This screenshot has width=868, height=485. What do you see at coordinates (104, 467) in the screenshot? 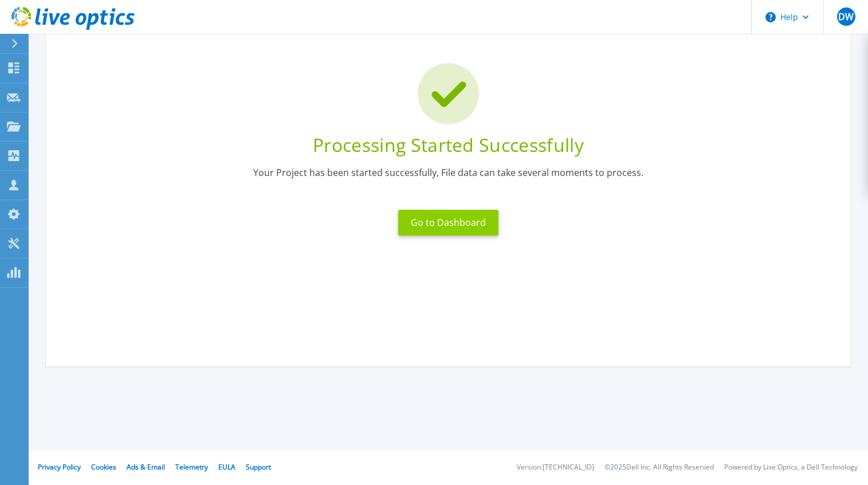
I see `a: Cookies` at bounding box center [104, 467].